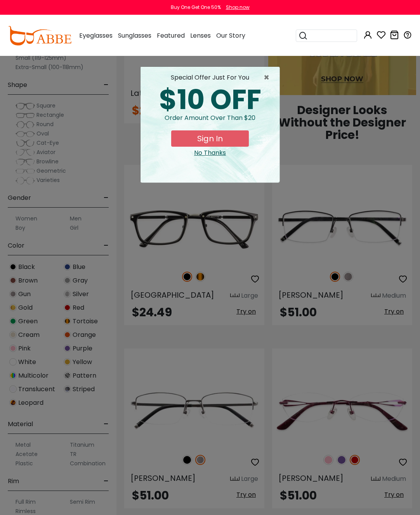  Describe the element at coordinates (210, 100) in the screenshot. I see `div: $10 OFF` at that location.